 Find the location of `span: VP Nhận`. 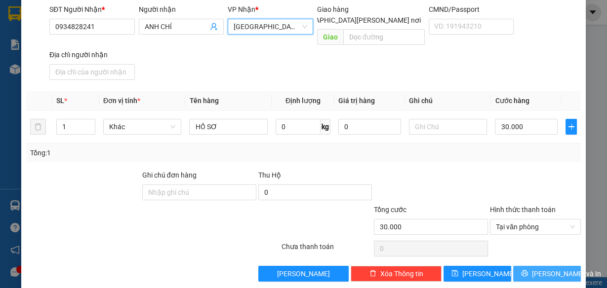

span: VP Nhận is located at coordinates (241, 9).